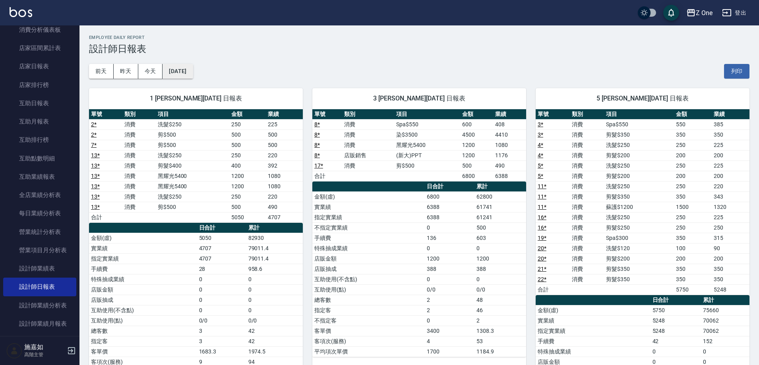  Describe the element at coordinates (222, 341) in the screenshot. I see `td: 3` at that location.